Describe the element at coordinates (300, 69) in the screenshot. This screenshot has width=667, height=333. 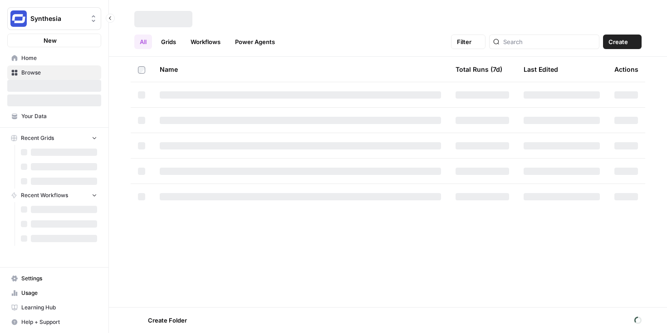
I see `div: Name` at that location.